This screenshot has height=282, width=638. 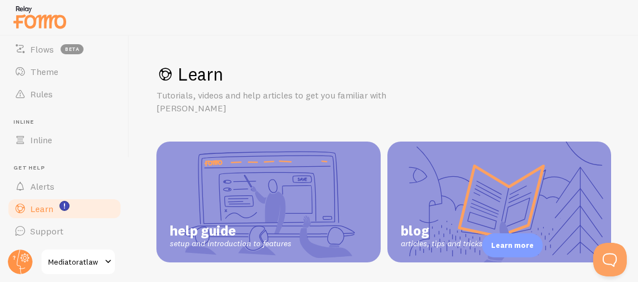 What do you see at coordinates (41, 209) in the screenshot?
I see `span: Learn` at bounding box center [41, 209].